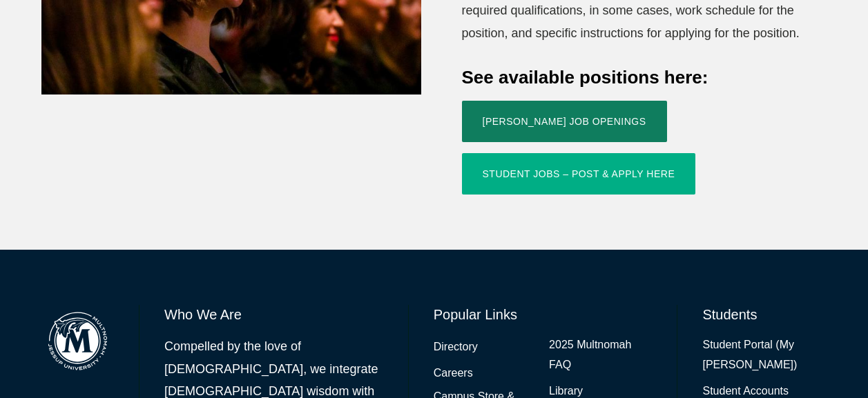 This screenshot has height=398, width=868. Describe the element at coordinates (578, 174) in the screenshot. I see `a: Student Jobs – Post & Apply Here` at that location.